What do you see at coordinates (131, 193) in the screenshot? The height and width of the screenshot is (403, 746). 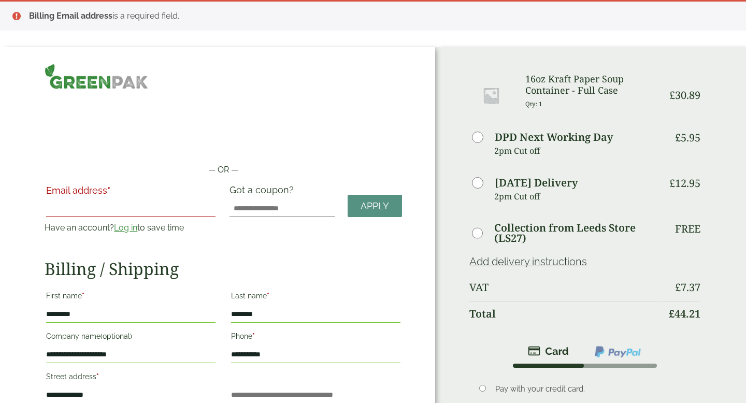 I see `label: Email address` at bounding box center [131, 193].